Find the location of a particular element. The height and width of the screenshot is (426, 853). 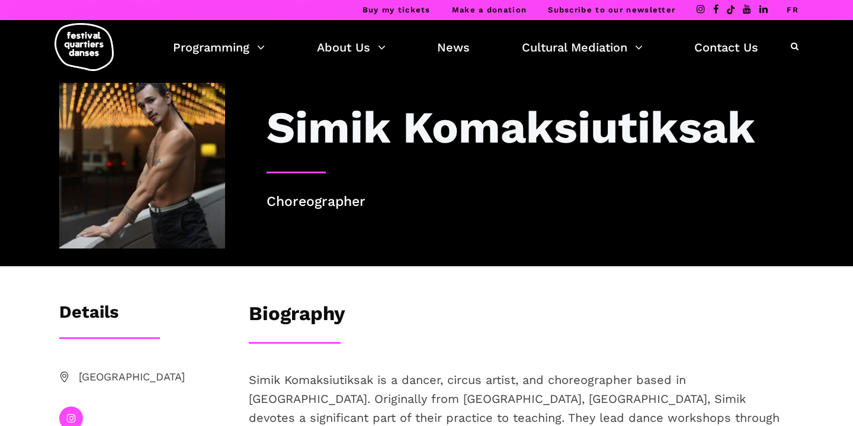

h3: Biography is located at coordinates (297, 317).